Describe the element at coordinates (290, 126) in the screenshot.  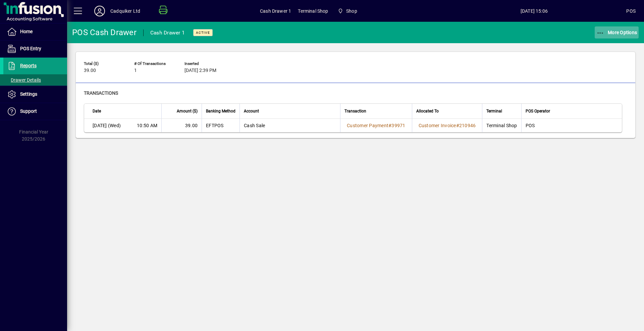
I see `td: Cash Sale` at that location.